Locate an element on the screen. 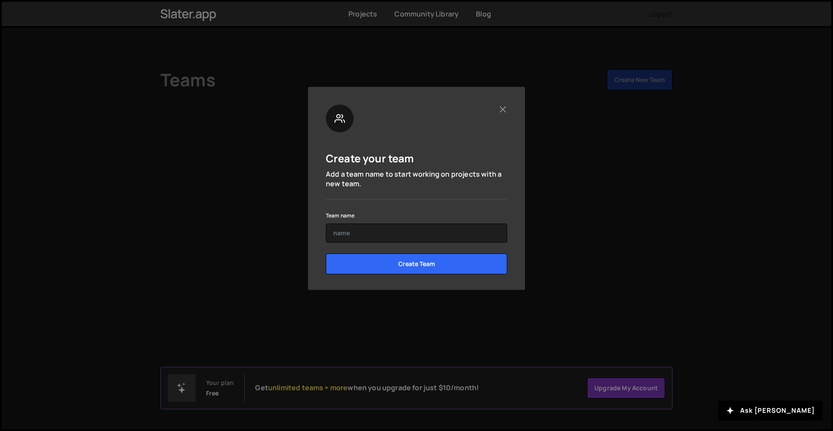  button: Close is located at coordinates (502, 109).